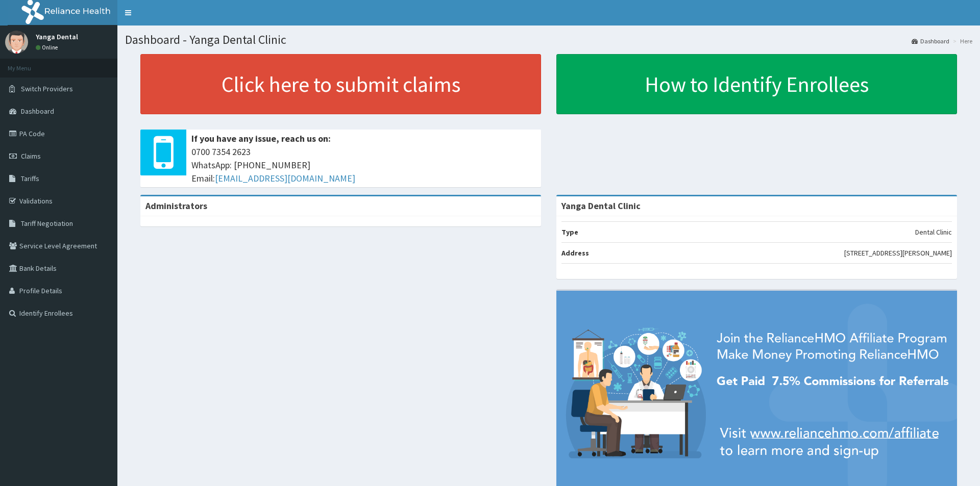  What do you see at coordinates (569, 232) in the screenshot?
I see `b: Type` at bounding box center [569, 232].